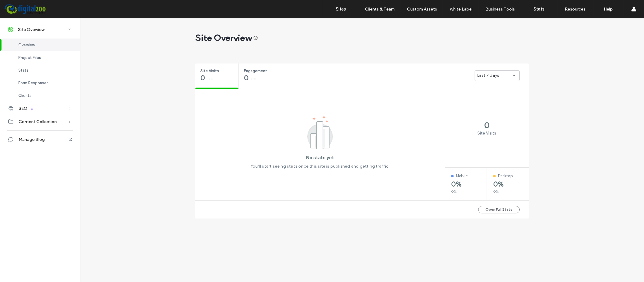 This screenshot has height=282, width=644. Describe the element at coordinates (500, 9) in the screenshot. I see `label: Business Tools` at that location.